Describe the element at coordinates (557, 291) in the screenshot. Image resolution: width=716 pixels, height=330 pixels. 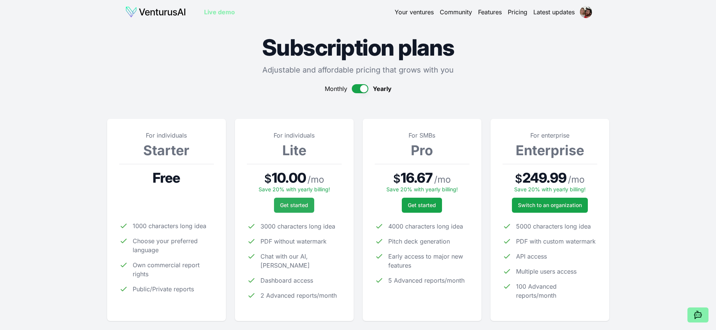
I see `span: 100 Advanced reports/month` at that location.